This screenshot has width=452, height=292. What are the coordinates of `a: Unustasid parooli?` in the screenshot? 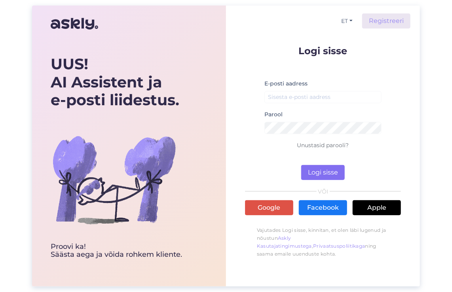 It's located at (323, 145).